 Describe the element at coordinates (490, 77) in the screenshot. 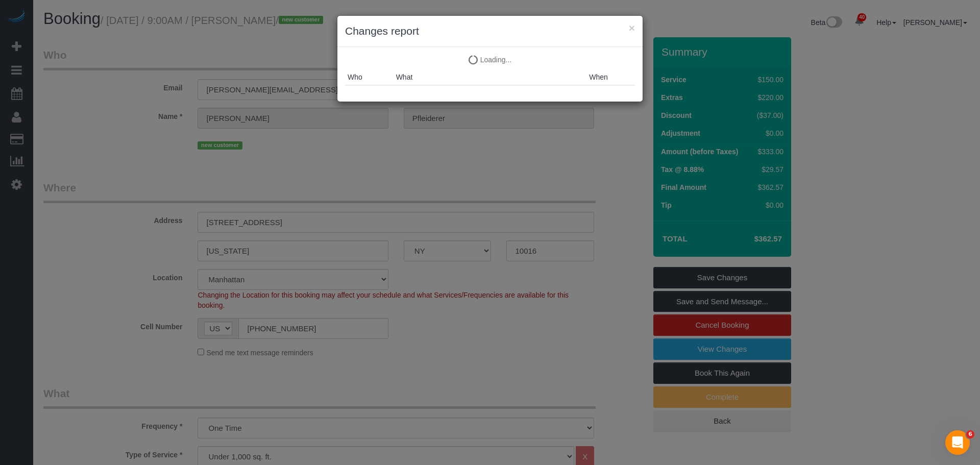

I see `th: What` at that location.